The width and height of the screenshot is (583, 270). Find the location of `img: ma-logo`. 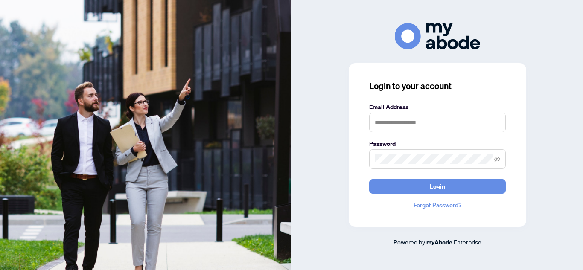

img: ma-logo is located at coordinates (437, 36).